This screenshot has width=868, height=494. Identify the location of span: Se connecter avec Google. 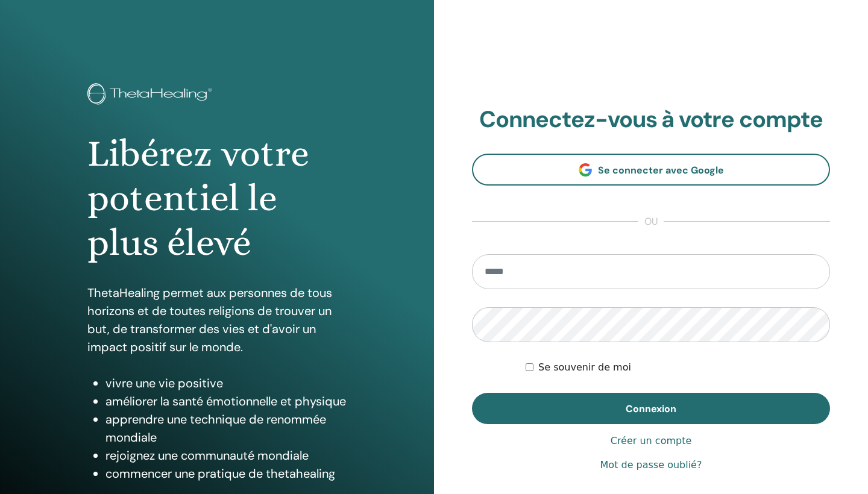
(660, 170).